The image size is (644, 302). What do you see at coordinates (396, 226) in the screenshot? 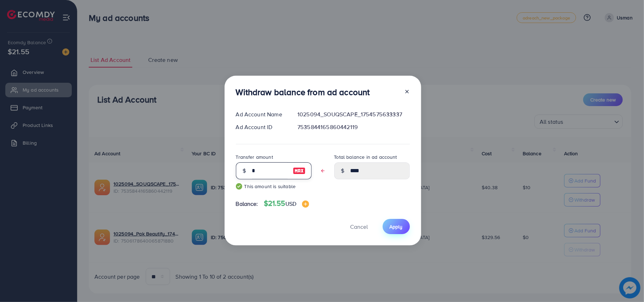
I see `button: Apply` at bounding box center [396, 226].